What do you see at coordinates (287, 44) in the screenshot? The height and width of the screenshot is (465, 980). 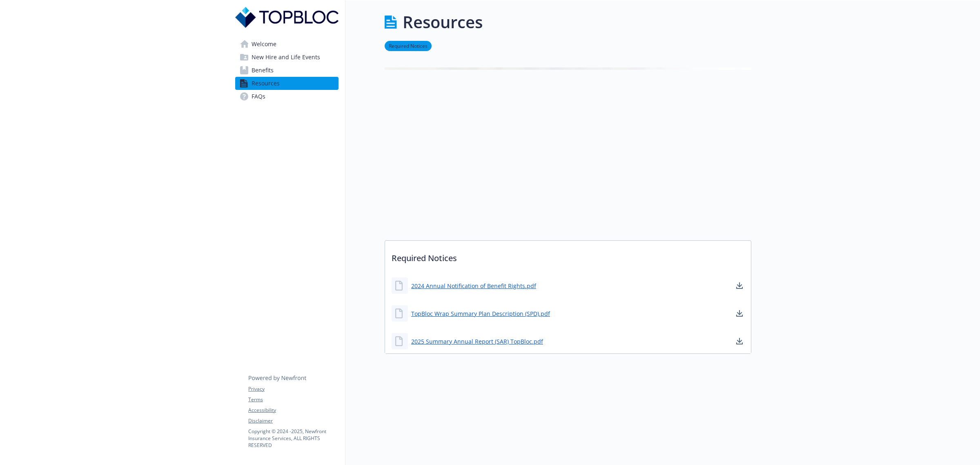 I see `a: Welcome` at bounding box center [287, 44].